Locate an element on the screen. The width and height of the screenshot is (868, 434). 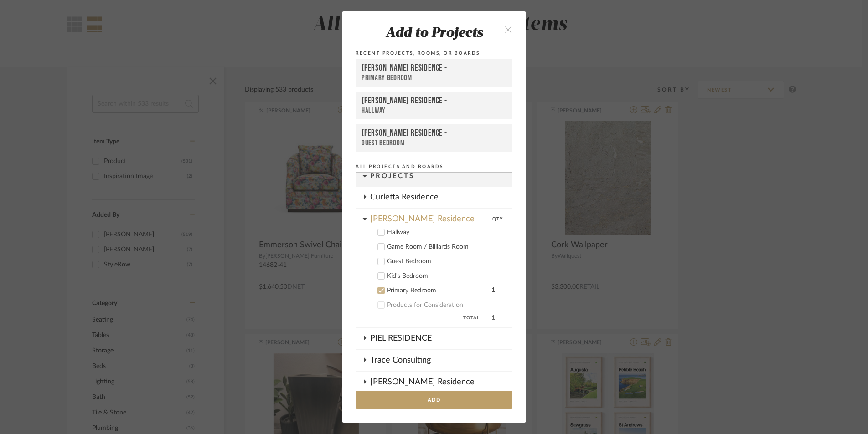
div: Trace Consulting is located at coordinates (441, 360).